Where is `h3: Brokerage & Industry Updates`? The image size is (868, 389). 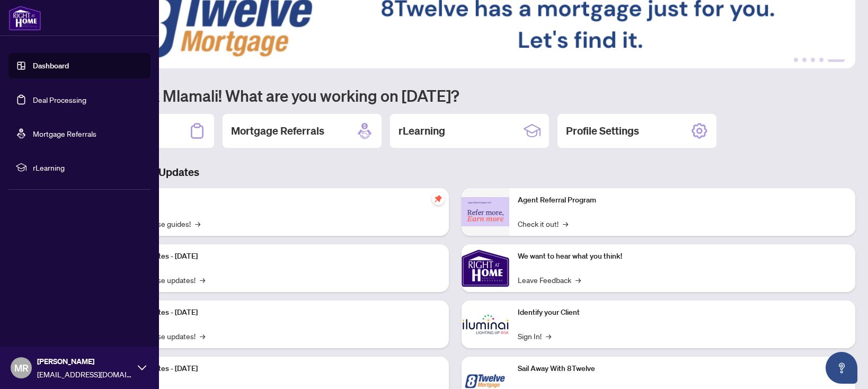
h3: Brokerage & Industry Updates is located at coordinates (455, 173).